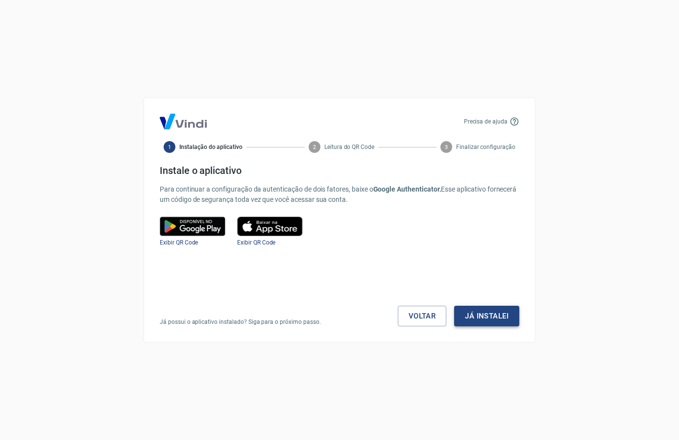 Image resolution: width=679 pixels, height=440 pixels. Describe the element at coordinates (270, 226) in the screenshot. I see `img: play` at that location.